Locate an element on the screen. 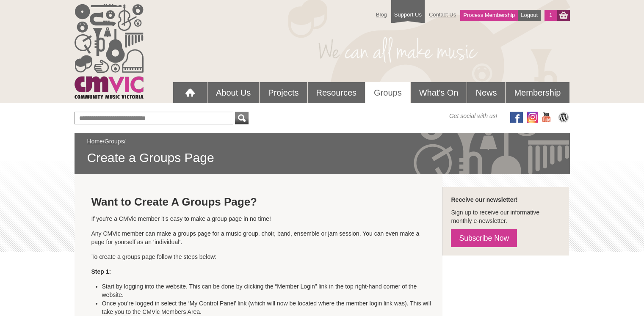  b: Want to Create A Groups Page? is located at coordinates (174, 202).